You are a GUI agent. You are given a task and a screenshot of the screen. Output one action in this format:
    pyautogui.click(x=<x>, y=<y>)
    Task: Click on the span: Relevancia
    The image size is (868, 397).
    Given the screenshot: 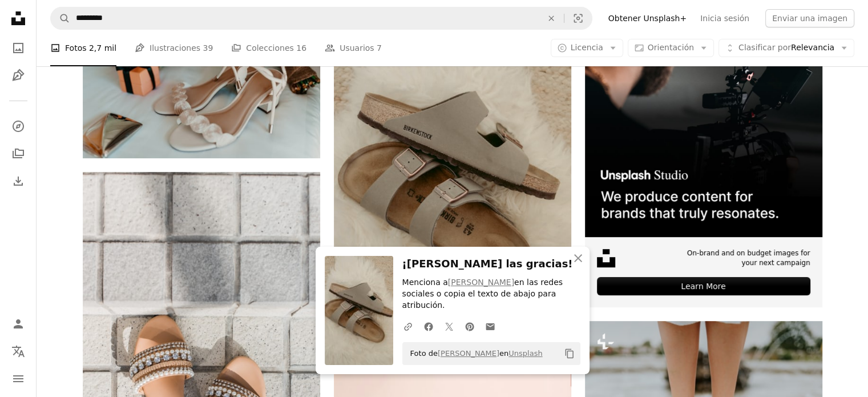 What is the action you would take?
    pyautogui.click(x=786, y=48)
    